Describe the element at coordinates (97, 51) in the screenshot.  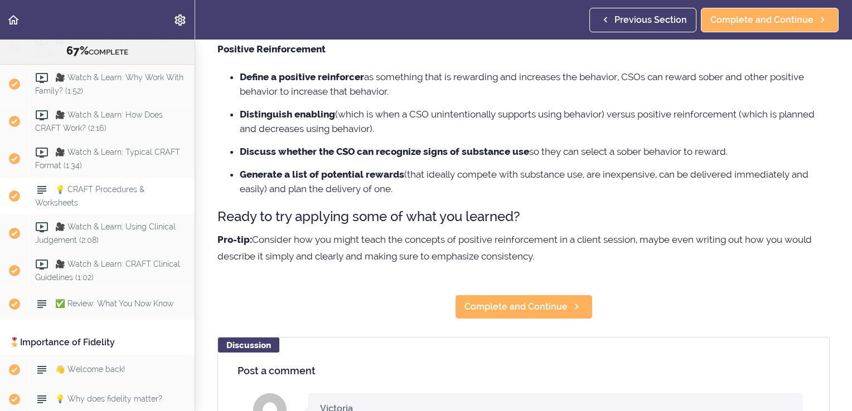
I see `div: COMPLETE` at that location.